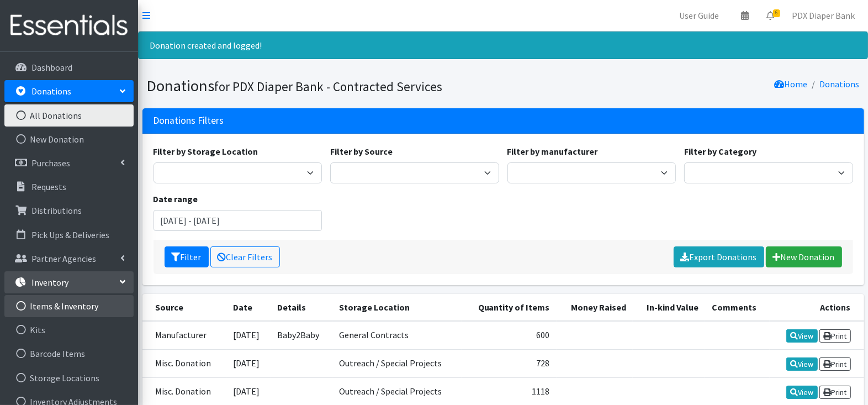 The width and height of the screenshot is (868, 405). Describe the element at coordinates (503, 45) in the screenshot. I see `div: Donation created and logged!` at that location.